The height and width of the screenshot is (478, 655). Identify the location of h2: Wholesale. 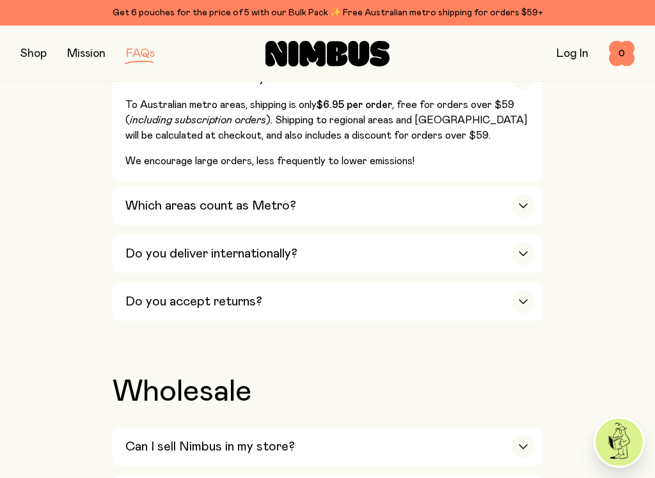
(327, 392).